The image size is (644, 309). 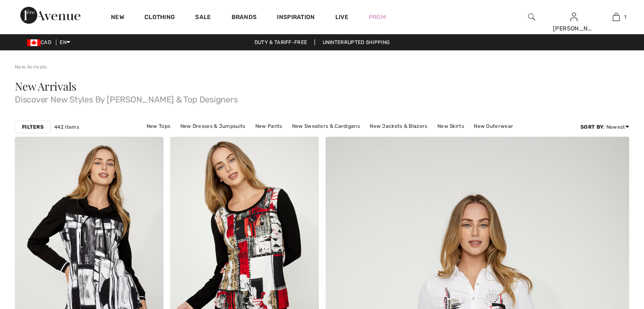 I want to click on a: New Jackets & Blazers, so click(x=398, y=126).